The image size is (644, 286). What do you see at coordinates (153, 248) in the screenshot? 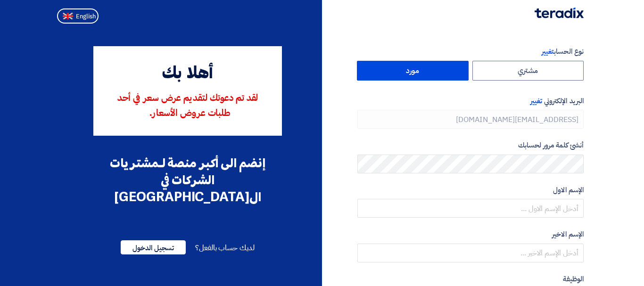
I see `a: تسجيل الدخول` at bounding box center [153, 248].